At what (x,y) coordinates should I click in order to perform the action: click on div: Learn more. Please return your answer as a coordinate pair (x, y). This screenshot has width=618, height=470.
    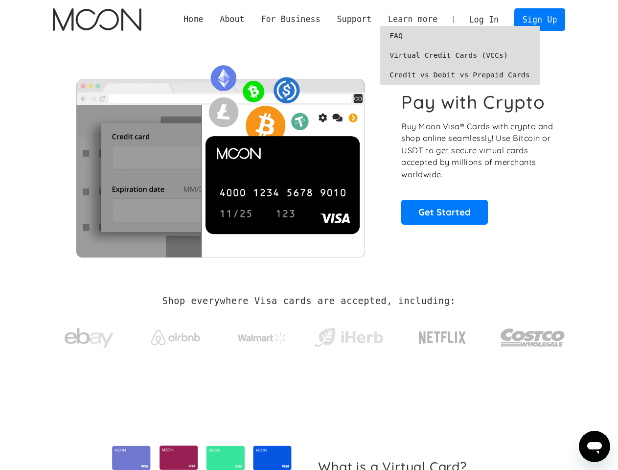
    Looking at the image, I should click on (413, 19).